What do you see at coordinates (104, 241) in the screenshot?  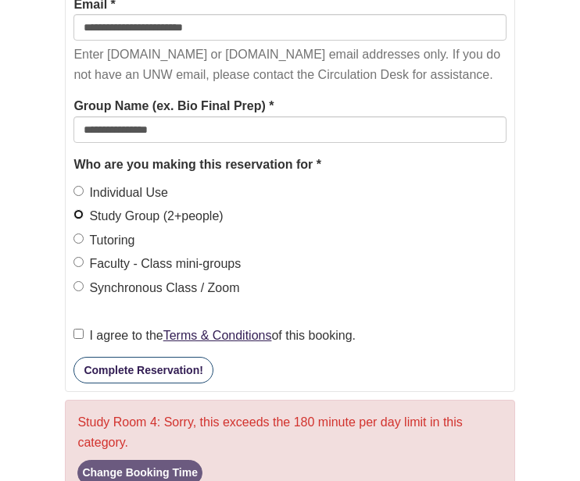 I see `label: Tutoring` at bounding box center [104, 241].